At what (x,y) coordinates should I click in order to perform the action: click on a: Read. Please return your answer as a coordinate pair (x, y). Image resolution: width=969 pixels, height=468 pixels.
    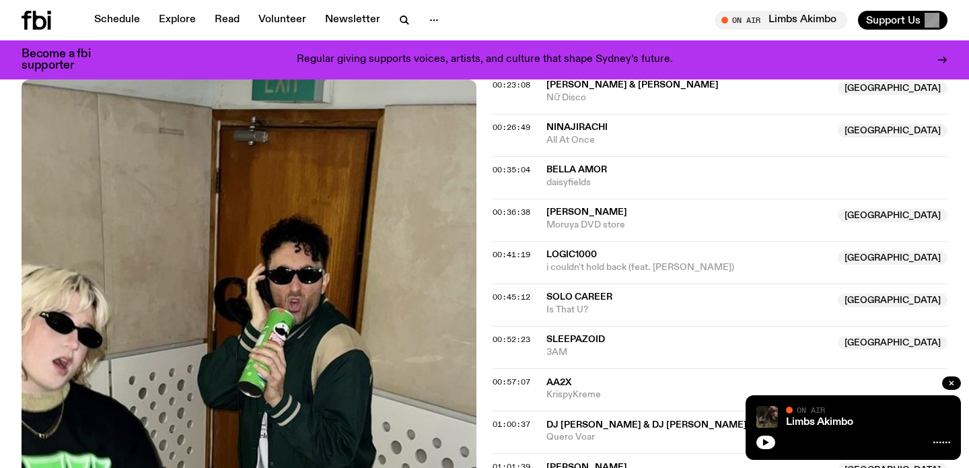
    Looking at the image, I should click on (227, 20).